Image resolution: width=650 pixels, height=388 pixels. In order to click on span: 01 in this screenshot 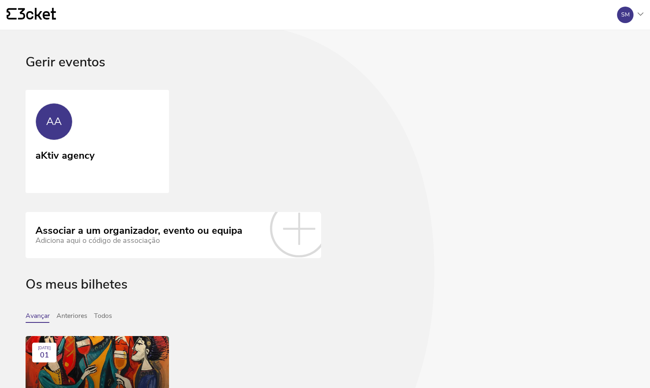, I will do `click(45, 355)`.